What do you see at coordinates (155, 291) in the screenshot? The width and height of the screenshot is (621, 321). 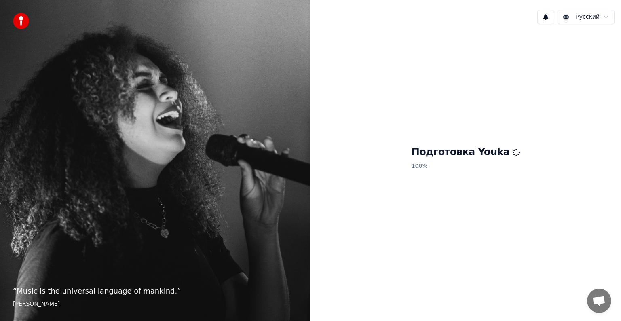 I see `p: “ Music is the universal language of mankind. ”` at bounding box center [155, 291].